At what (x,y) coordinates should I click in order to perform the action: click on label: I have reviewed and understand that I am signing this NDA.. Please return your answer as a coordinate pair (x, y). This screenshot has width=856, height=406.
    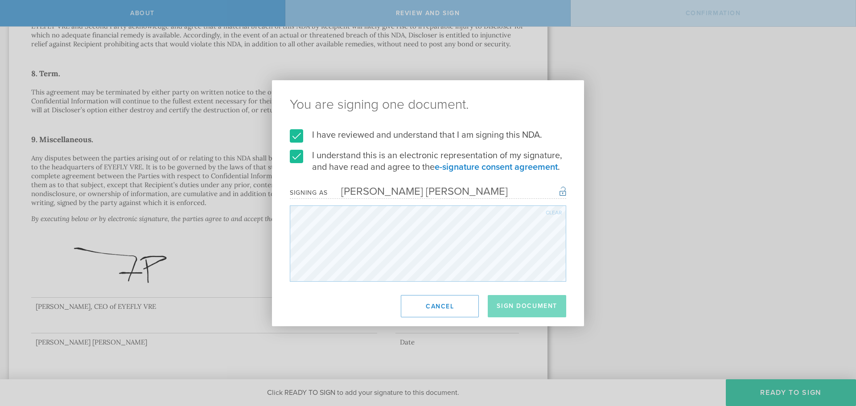
    Looking at the image, I should click on (428, 135).